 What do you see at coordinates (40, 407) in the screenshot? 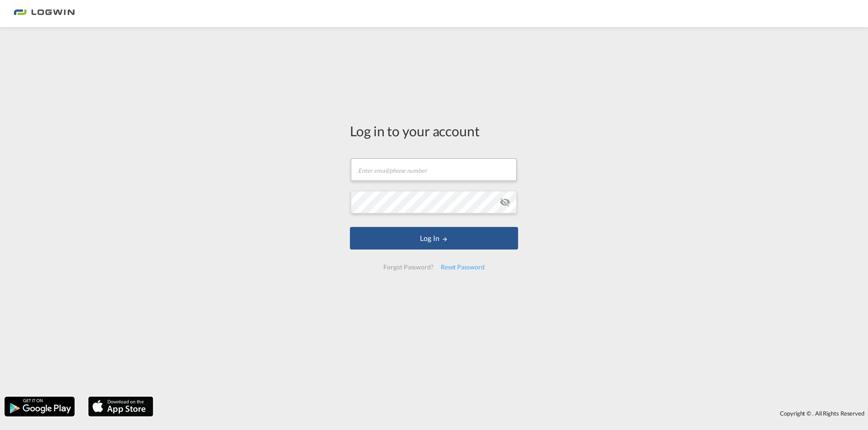
I see `img: google.png` at bounding box center [40, 407].